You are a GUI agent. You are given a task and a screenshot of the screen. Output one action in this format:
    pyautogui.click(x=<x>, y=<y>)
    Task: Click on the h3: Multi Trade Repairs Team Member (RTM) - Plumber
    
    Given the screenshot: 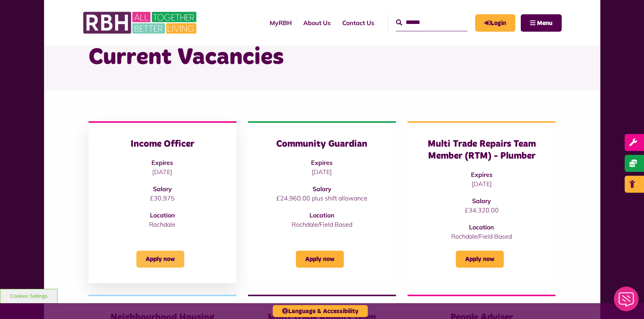 What is the action you would take?
    pyautogui.click(x=481, y=150)
    